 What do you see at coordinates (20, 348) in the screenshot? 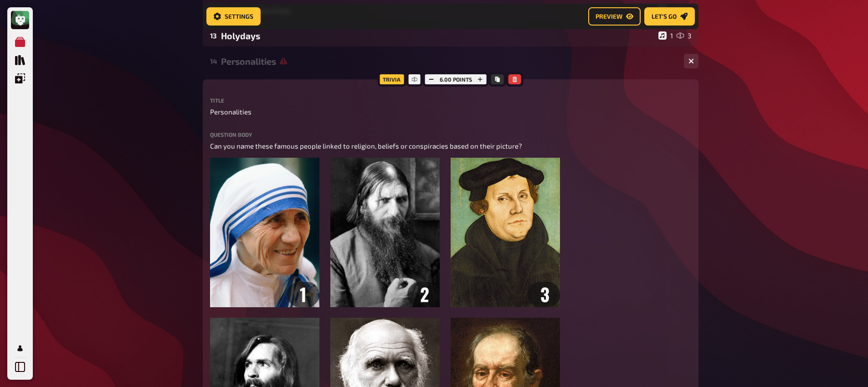
I see `a: My Account` at bounding box center [20, 348].